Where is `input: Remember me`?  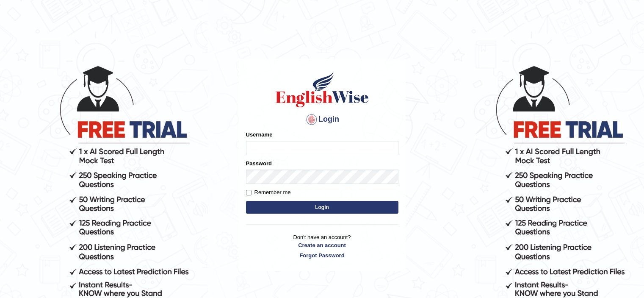
input: Remember me is located at coordinates (249, 192).